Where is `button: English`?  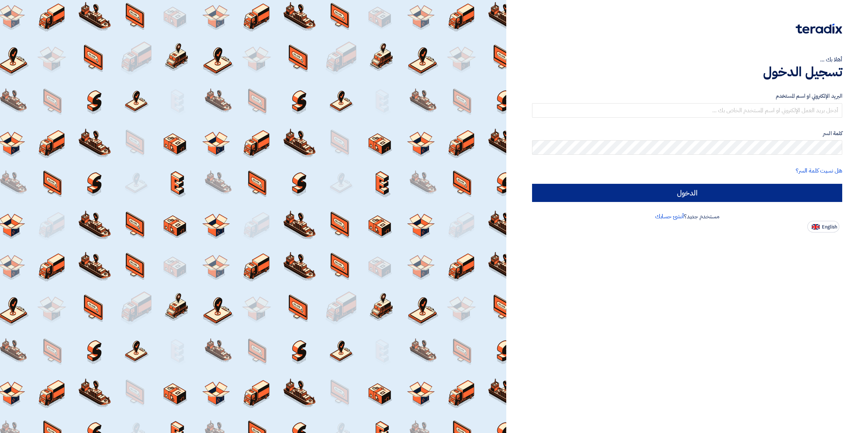 button: English is located at coordinates (824, 227).